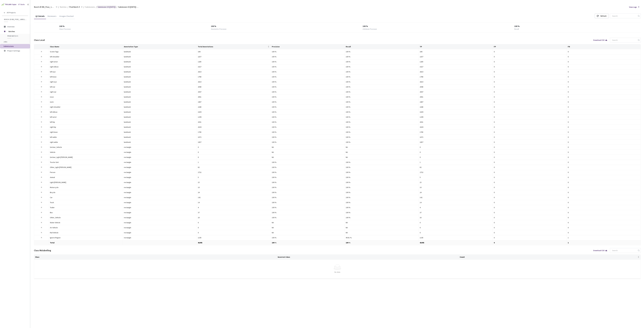  What do you see at coordinates (64, 92) in the screenshot?
I see `div: right ear` at bounding box center [64, 92].